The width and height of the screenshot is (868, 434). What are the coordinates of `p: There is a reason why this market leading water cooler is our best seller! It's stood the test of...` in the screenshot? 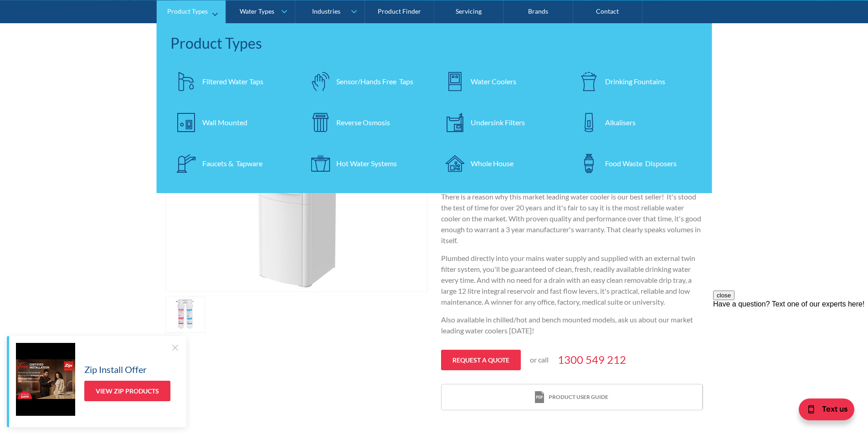 It's located at (572, 218).